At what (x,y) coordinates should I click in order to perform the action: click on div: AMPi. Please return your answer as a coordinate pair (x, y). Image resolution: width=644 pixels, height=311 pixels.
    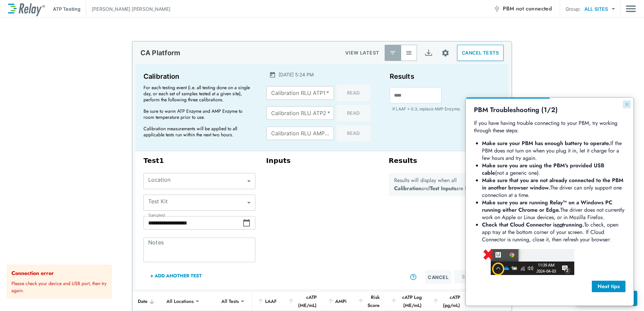
    Looking at the image, I should click on (337, 301).